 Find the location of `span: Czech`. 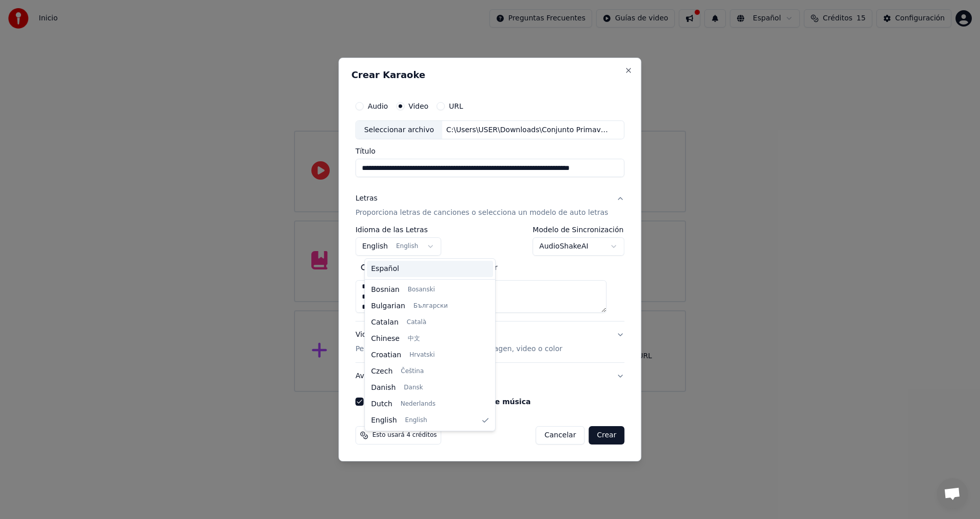

span: Czech is located at coordinates (382, 372).